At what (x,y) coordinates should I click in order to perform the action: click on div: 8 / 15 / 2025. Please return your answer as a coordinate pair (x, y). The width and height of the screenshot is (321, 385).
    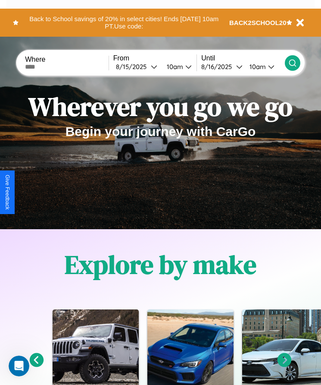
    Looking at the image, I should click on (133, 66).